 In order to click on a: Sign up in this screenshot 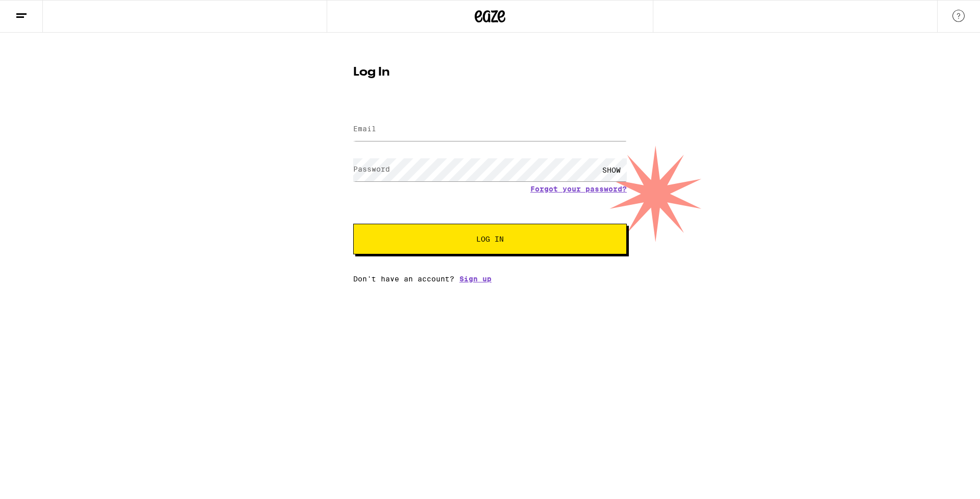, I will do `click(475, 279)`.